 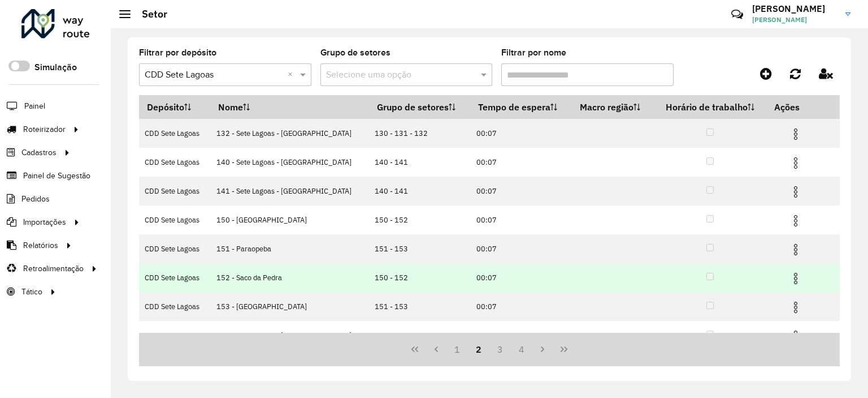 I want to click on span: Roteirizador, so click(x=44, y=129).